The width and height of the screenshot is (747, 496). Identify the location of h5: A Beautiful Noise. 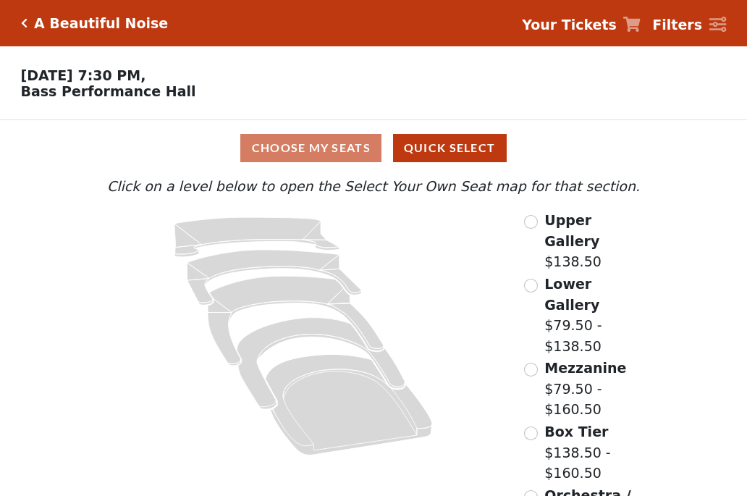
(101, 23).